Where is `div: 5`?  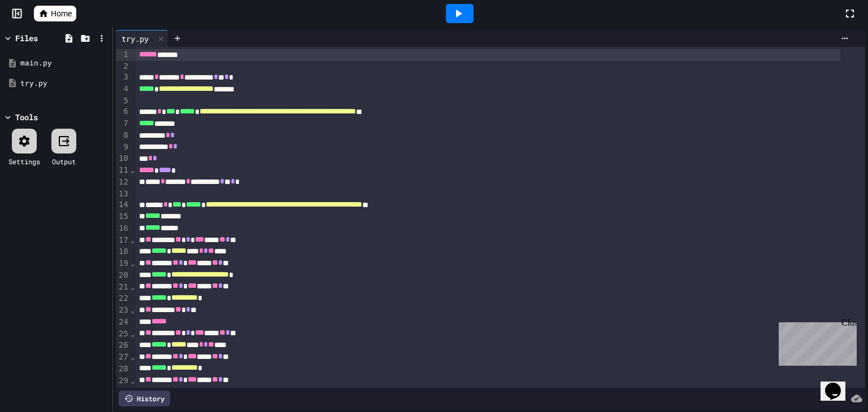 div: 5 is located at coordinates (123, 101).